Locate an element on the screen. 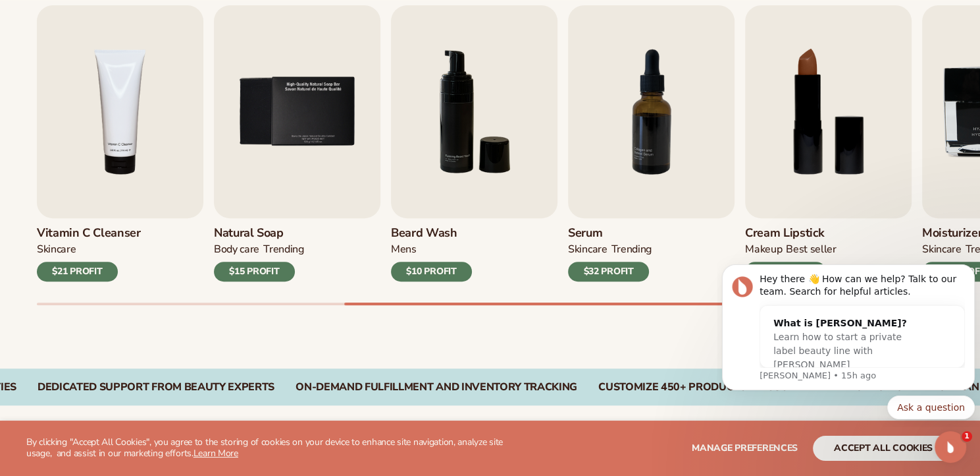 This screenshot has width=980, height=476. h3: Vitamin C Cleanser is located at coordinates (89, 233).